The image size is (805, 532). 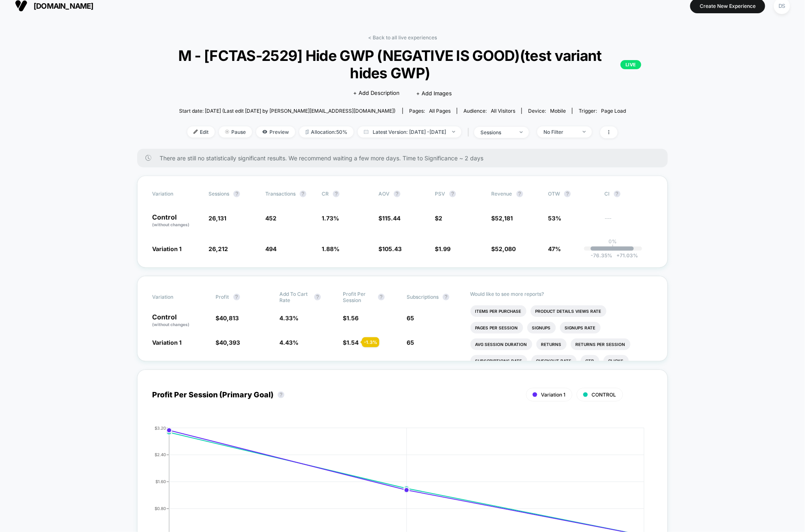 I want to click on a: < Back to all live experiences, so click(x=403, y=37).